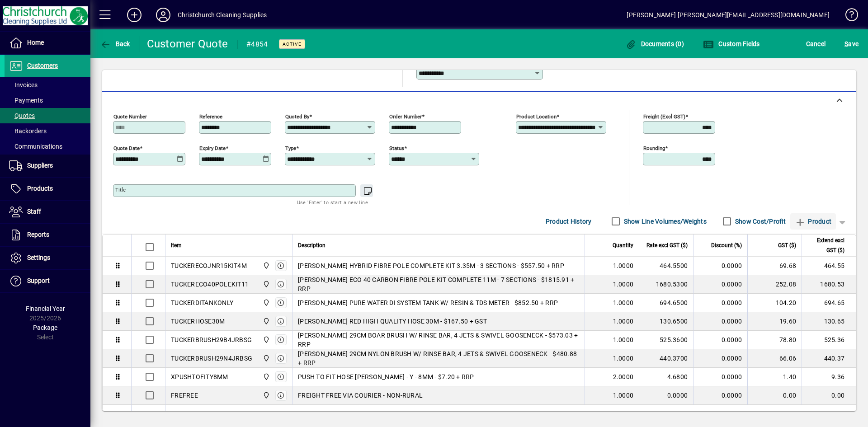 The width and height of the screenshot is (868, 427). What do you see at coordinates (47, 146) in the screenshot?
I see `a: Communications` at bounding box center [47, 146].